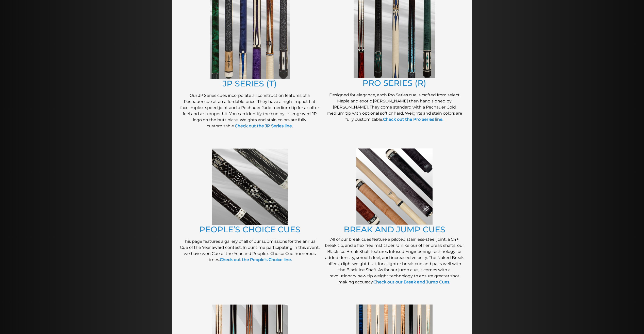 Image resolution: width=644 pixels, height=334 pixels. Describe the element at coordinates (264, 126) in the screenshot. I see `a: Check out the JP Series line.` at that location.